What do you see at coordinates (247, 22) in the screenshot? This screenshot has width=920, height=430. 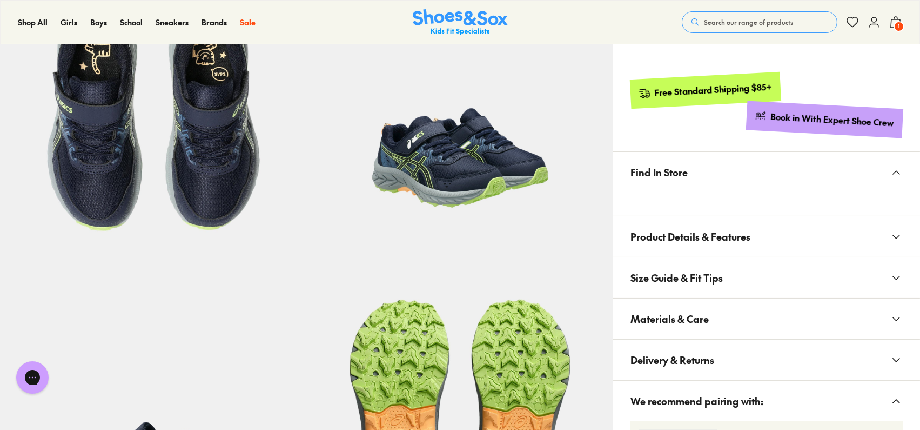 I see `a: Sale` at bounding box center [247, 22].